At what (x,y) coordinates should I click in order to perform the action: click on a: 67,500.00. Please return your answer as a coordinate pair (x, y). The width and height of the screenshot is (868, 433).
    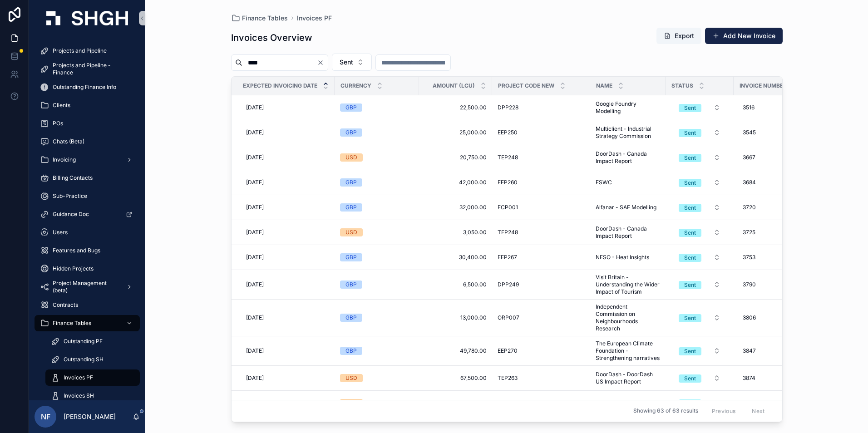
    Looking at the image, I should click on (455, 378).